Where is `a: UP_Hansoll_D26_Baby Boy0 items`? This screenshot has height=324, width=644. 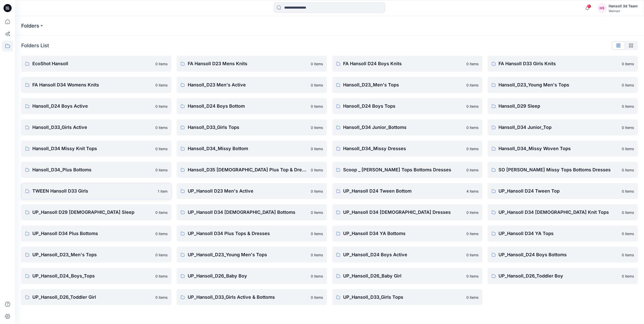
a: UP_Hansoll_D26_Baby Boy0 items is located at coordinates (251, 276).